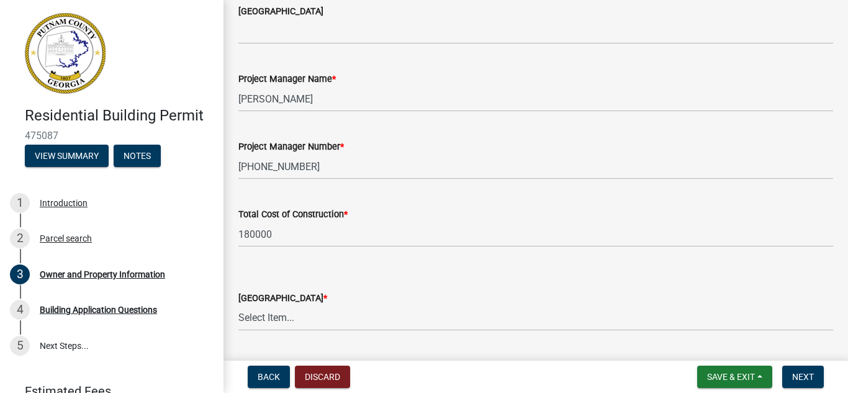  Describe the element at coordinates (293, 215) in the screenshot. I see `label: Total Cost of Construction` at that location.